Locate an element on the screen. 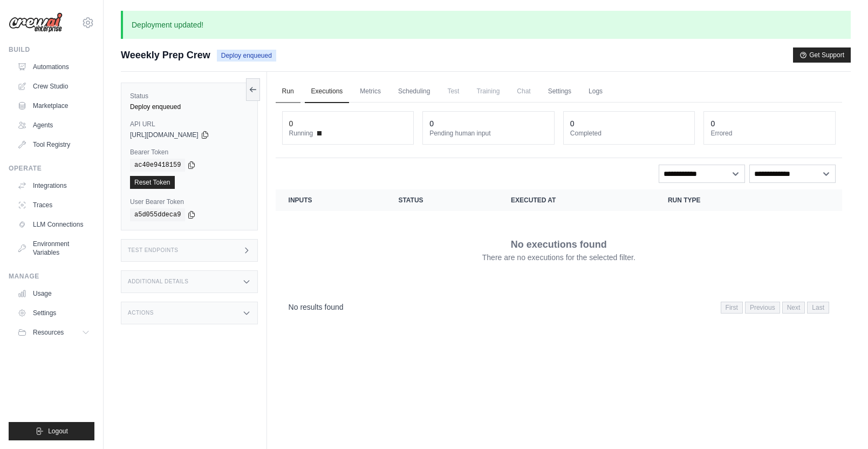 This screenshot has height=449, width=868. dt: Pending human input is located at coordinates (488, 133).